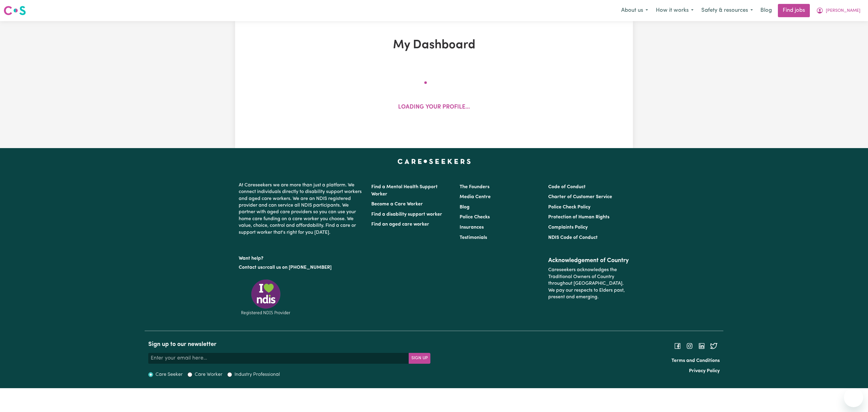 Image resolution: width=868 pixels, height=412 pixels. I want to click on a: Terms and Conditions, so click(695, 361).